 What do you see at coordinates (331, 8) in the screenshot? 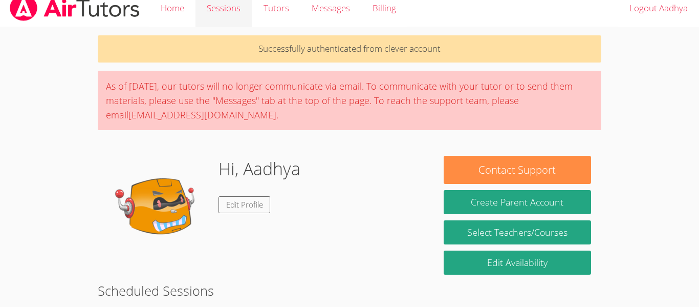
I see `span: Messages` at bounding box center [331, 8].